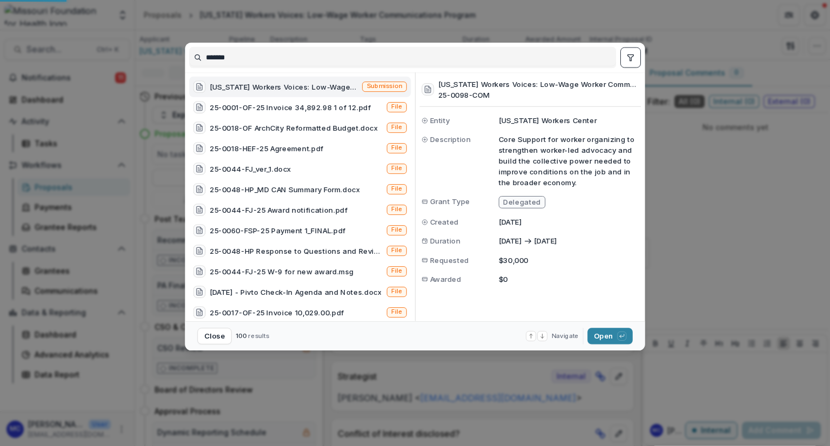  What do you see at coordinates (450, 139) in the screenshot?
I see `span: Description` at bounding box center [450, 139].